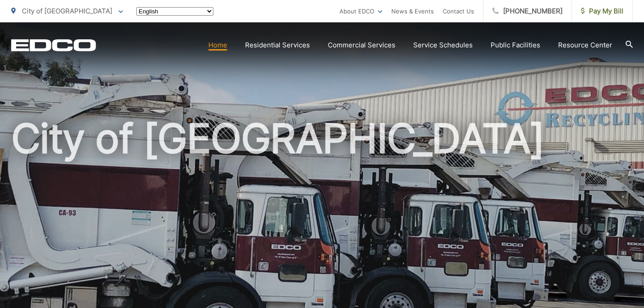 Image resolution: width=644 pixels, height=308 pixels. What do you see at coordinates (585, 45) in the screenshot?
I see `a: Resource Center` at bounding box center [585, 45].